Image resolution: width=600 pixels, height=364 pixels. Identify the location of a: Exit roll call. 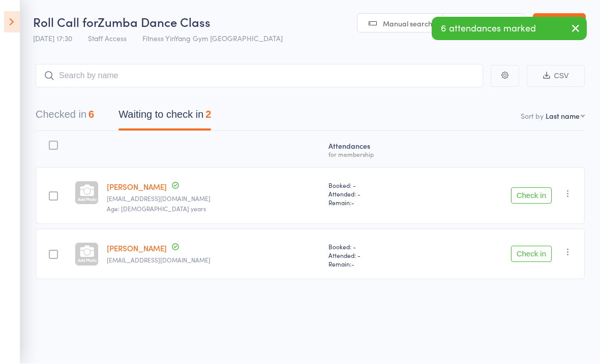
(559, 24).